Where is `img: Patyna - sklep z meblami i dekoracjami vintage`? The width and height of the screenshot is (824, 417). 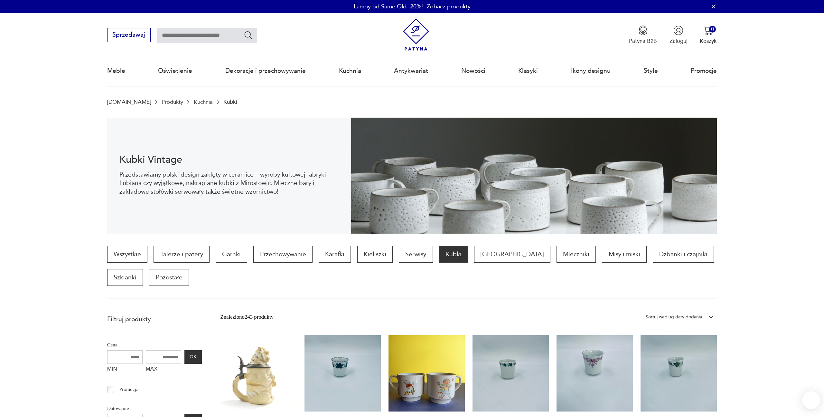
img: Patyna - sklep z meblami i dekoracjami vintage is located at coordinates (416, 34).